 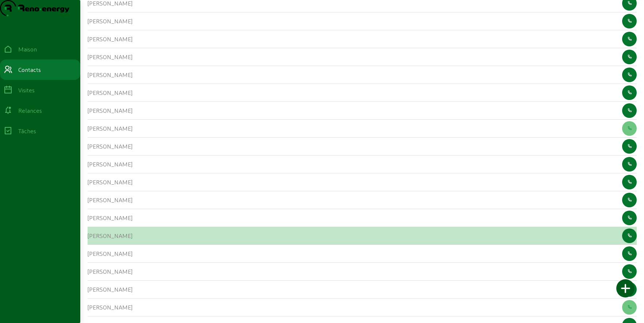 What do you see at coordinates (27, 90) in the screenshot?
I see `font: Visites` at bounding box center [27, 90].